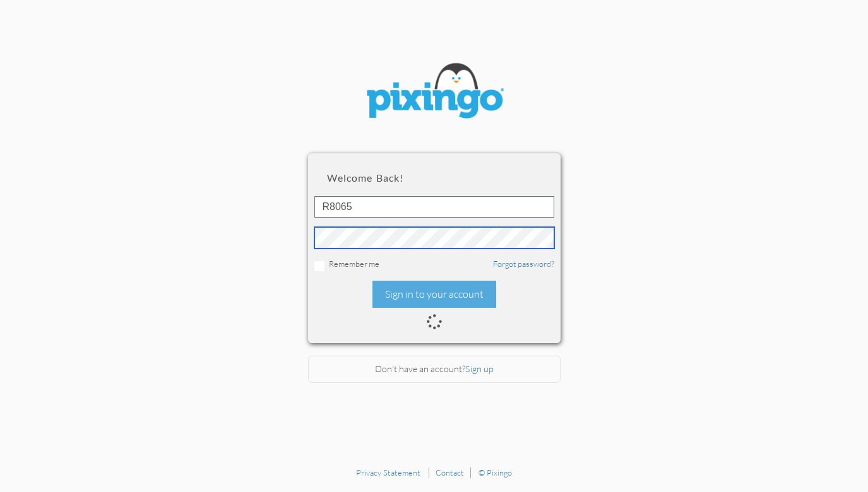 Image resolution: width=868 pixels, height=492 pixels. Describe the element at coordinates (523, 264) in the screenshot. I see `a: Forgot password?` at that location.